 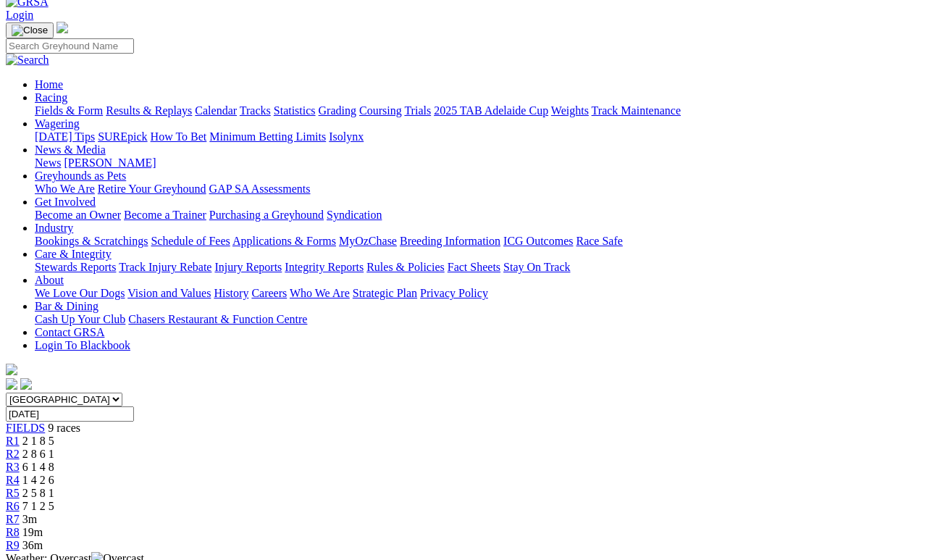 I want to click on div: Greyhounds as Pets, so click(x=478, y=189).